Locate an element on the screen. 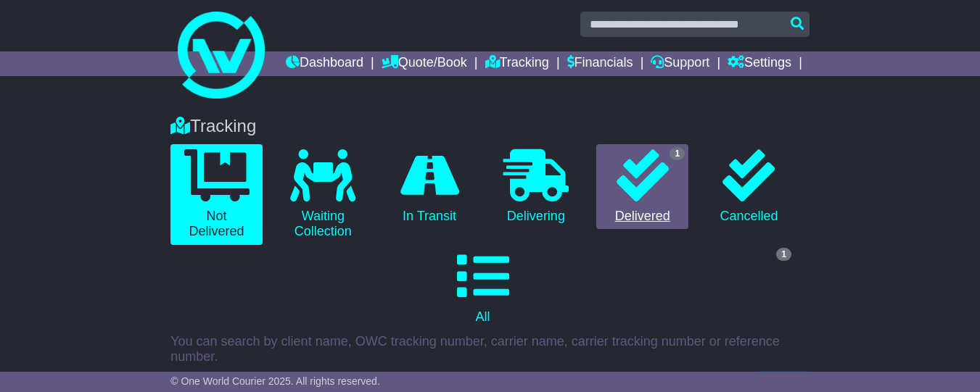  a: Settings is located at coordinates (760, 63).